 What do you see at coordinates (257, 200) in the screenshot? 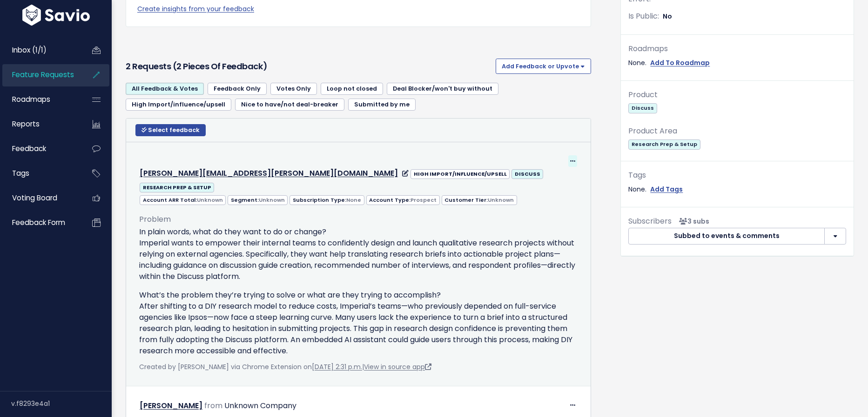
I see `span: Segment:` at bounding box center [257, 200].